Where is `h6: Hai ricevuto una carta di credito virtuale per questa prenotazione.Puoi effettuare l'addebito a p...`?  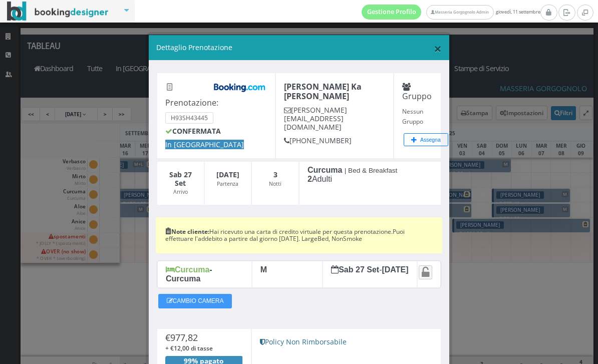
h6: Hai ricevuto una carta di credito virtuale per questa prenotazione.Puoi effettuare l'addebito a p... is located at coordinates (299, 235).